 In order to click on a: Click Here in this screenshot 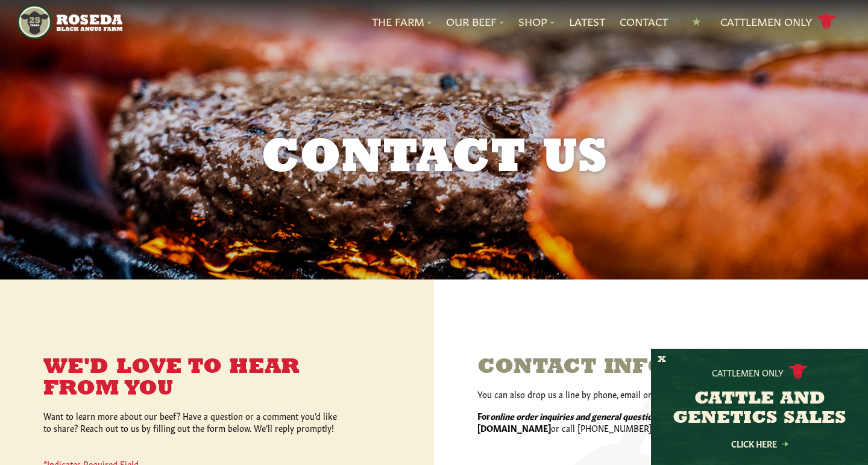, I will do `click(760, 443)`.